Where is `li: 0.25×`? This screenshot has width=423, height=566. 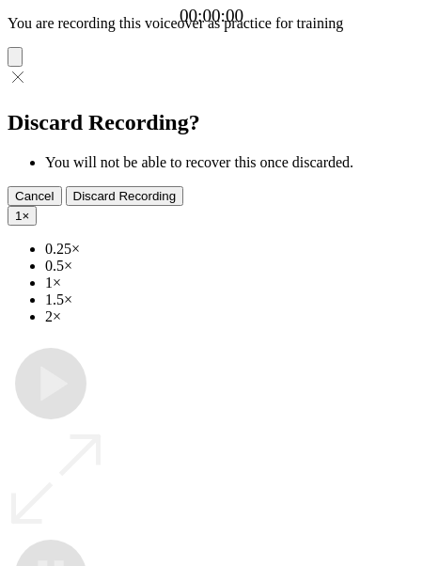 li: 0.25× is located at coordinates (230, 249).